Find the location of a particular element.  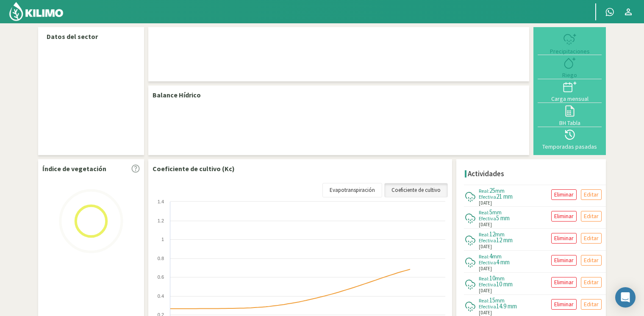

text: 1.2 is located at coordinates (160, 221).